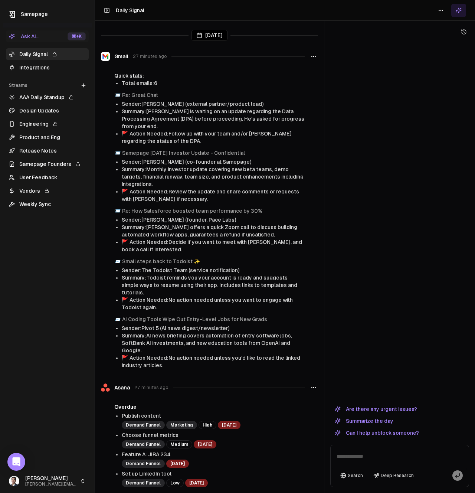 This screenshot has width=475, height=493. I want to click on a: Engineering, so click(47, 124).